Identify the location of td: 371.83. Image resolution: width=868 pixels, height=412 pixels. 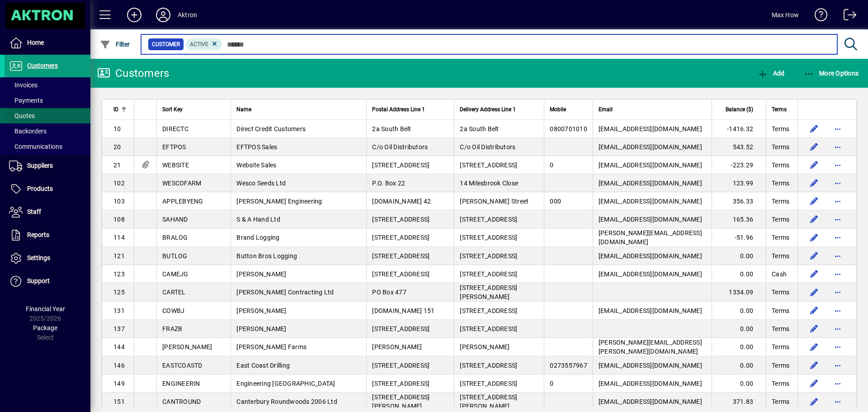
(739, 401).